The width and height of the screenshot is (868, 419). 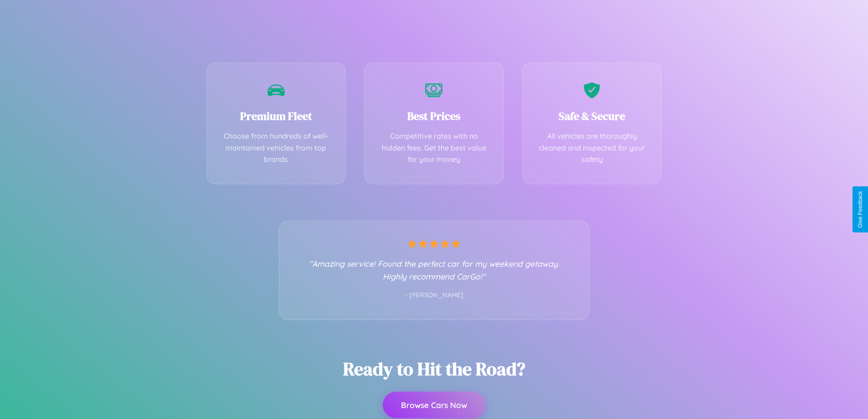 What do you see at coordinates (276, 115) in the screenshot?
I see `h3: Premium Fleet` at bounding box center [276, 115].